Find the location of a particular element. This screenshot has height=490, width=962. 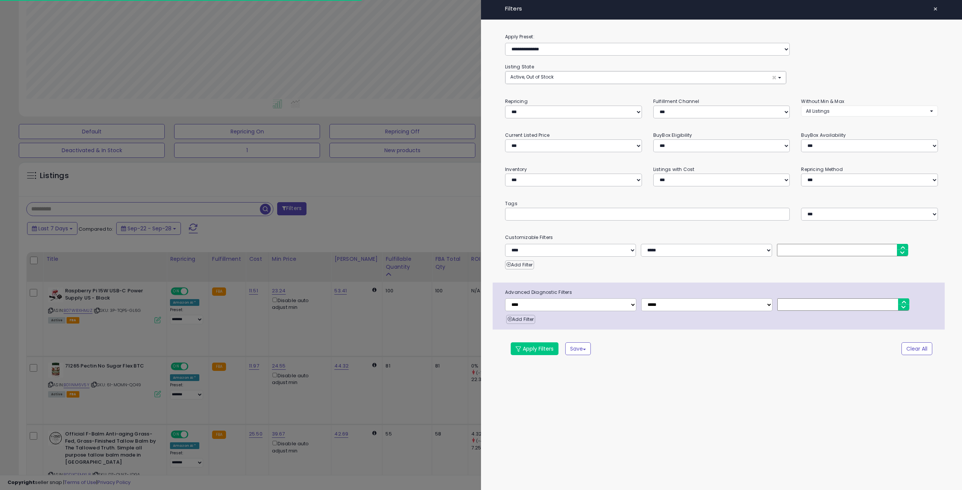

small: Tags is located at coordinates (721, 204).